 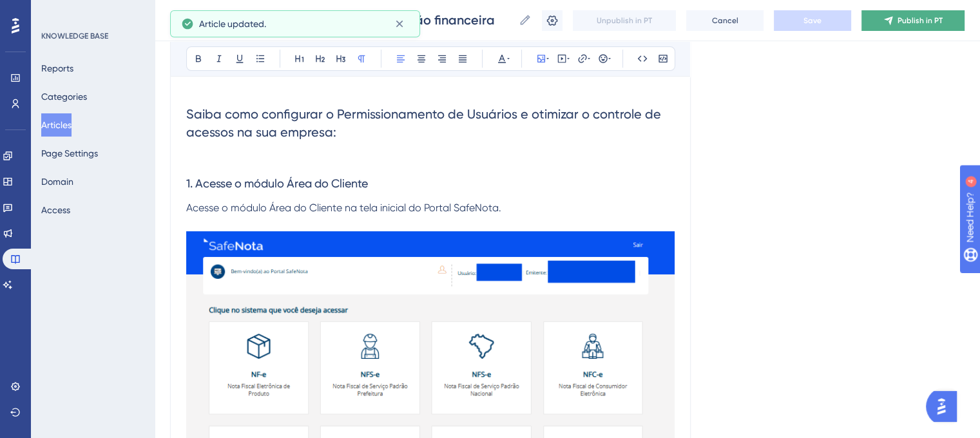 I want to click on div: KNOWLEDGE BASE, so click(x=74, y=36).